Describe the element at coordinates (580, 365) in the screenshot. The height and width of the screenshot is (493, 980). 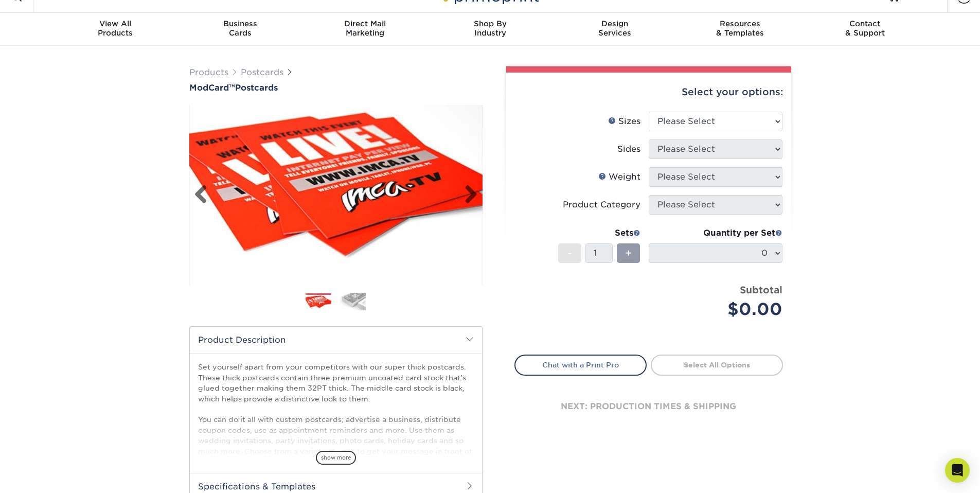
I see `a: Chat with a Print Pro` at that location.